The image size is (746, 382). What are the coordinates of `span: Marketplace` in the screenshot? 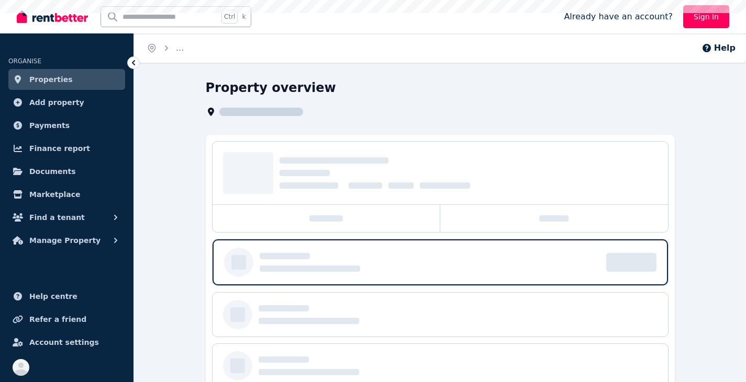 It's located at (54, 195).